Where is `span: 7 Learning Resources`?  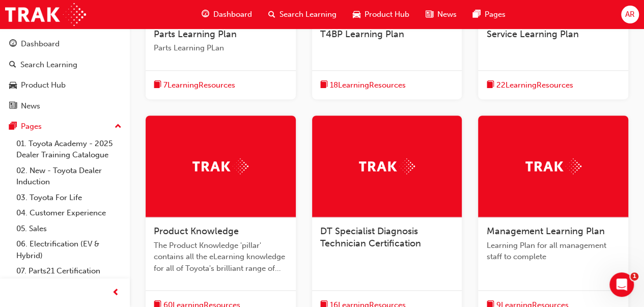
span: 7 Learning Resources is located at coordinates (199, 85).